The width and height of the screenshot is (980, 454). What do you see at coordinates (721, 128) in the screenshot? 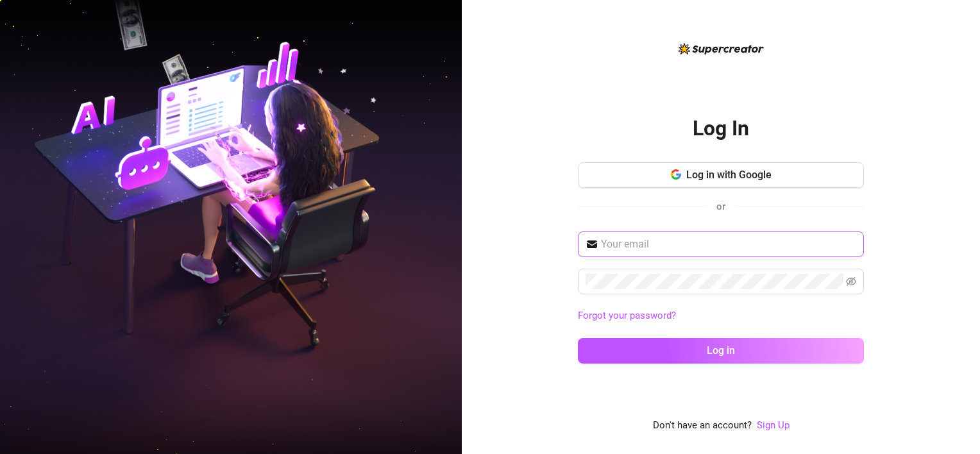
I see `h2: Log In` at bounding box center [721, 128].